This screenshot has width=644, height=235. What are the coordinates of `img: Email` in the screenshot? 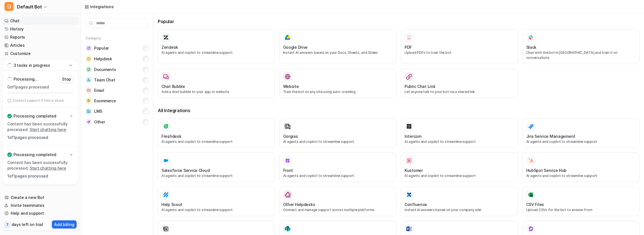 It's located at (88, 90).